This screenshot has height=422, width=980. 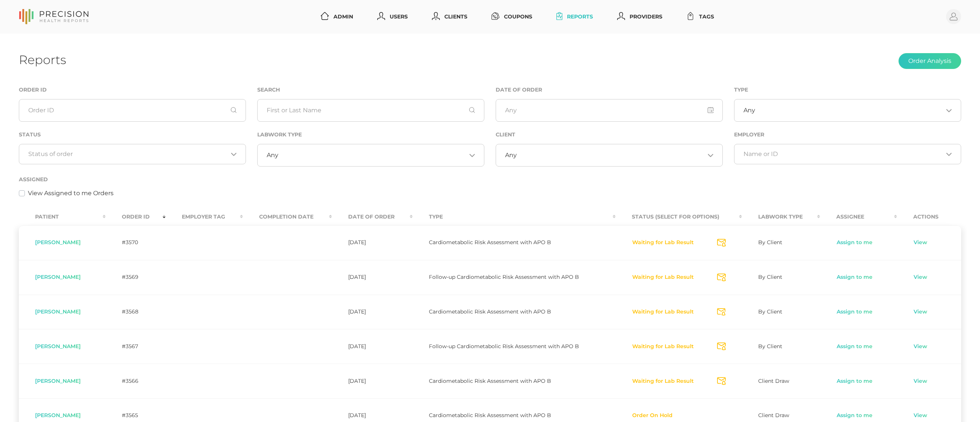 What do you see at coordinates (741, 89) in the screenshot?
I see `label: Type` at bounding box center [741, 89].